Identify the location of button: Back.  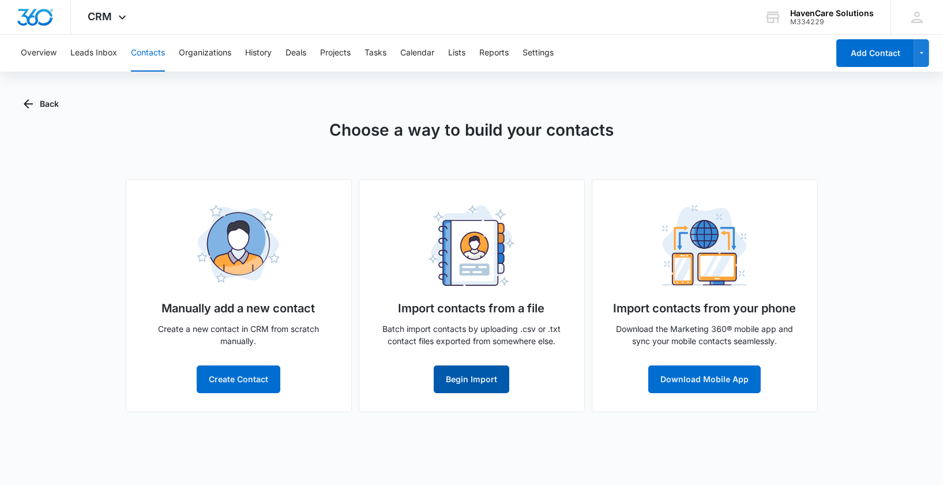
(41, 104).